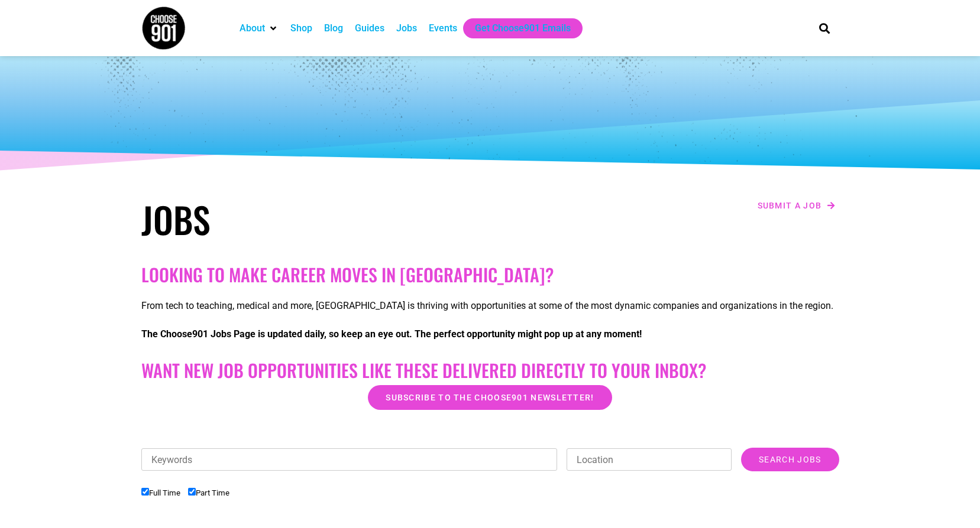 This screenshot has width=980, height=528. I want to click on div: Get Choose901 Emails, so click(523, 28).